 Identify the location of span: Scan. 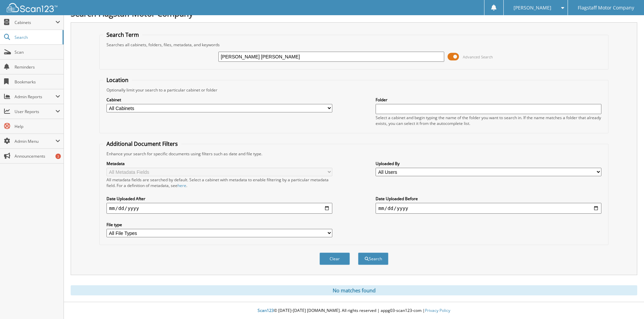
(37, 52).